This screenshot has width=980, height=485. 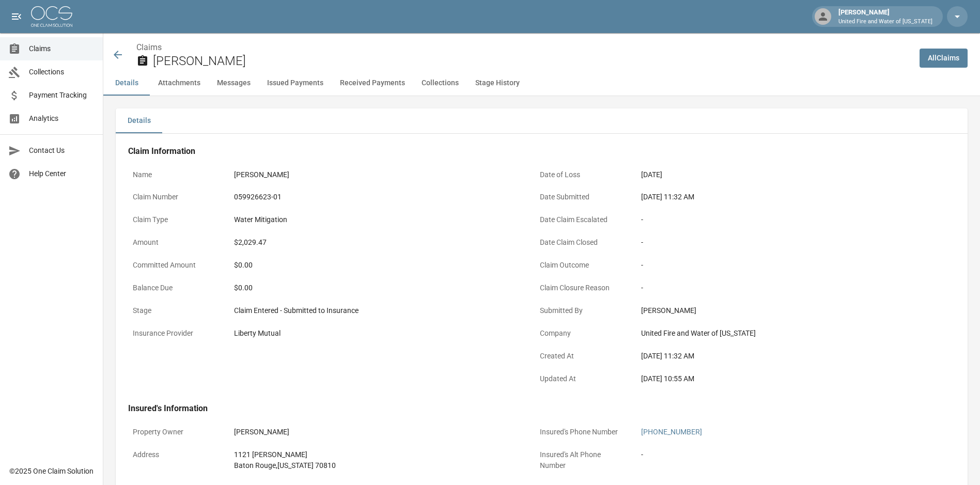 What do you see at coordinates (581, 356) in the screenshot?
I see `p: Created At` at bounding box center [581, 356].